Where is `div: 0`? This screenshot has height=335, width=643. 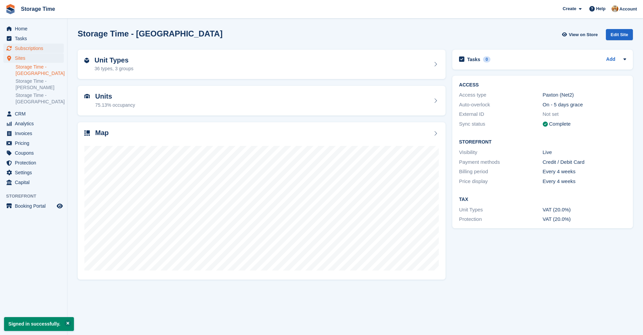
div: 0 is located at coordinates (487, 59).